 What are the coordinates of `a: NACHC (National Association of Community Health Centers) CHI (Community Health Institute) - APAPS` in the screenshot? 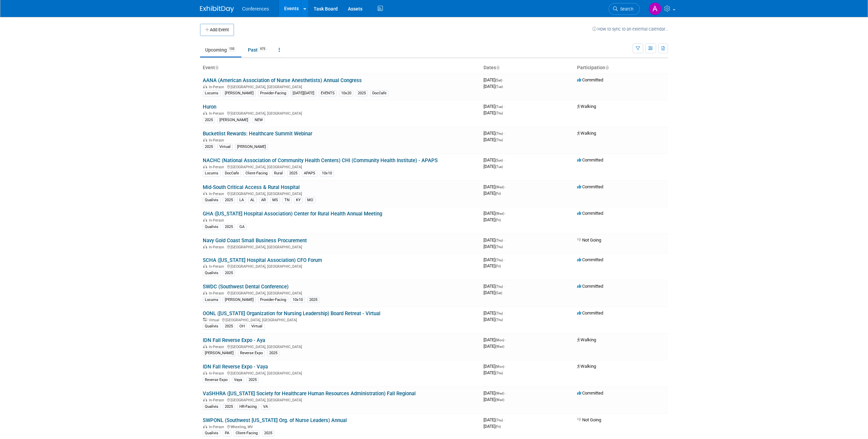 It's located at (320, 161).